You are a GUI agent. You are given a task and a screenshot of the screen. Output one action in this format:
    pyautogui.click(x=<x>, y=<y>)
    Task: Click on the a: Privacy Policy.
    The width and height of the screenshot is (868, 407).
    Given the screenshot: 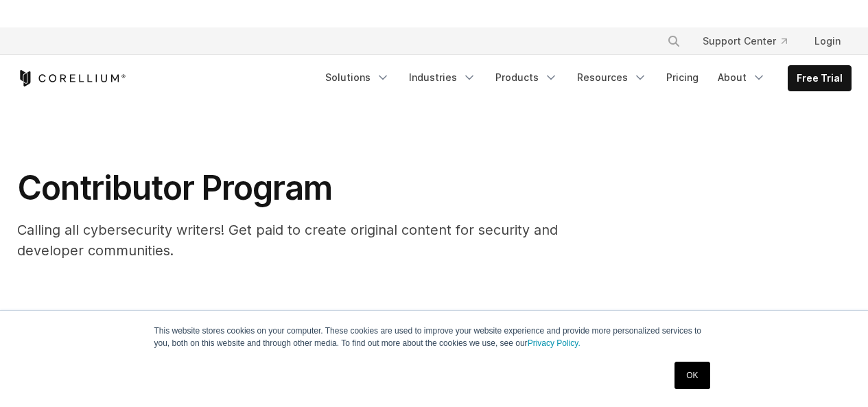 What is the action you would take?
    pyautogui.click(x=553, y=344)
    